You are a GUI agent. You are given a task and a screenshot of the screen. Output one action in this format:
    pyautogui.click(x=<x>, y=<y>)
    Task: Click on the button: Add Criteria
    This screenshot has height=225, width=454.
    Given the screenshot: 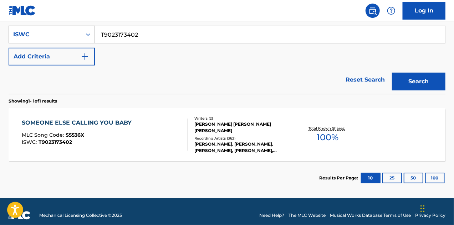 What is the action you would take?
    pyautogui.click(x=52, y=57)
    